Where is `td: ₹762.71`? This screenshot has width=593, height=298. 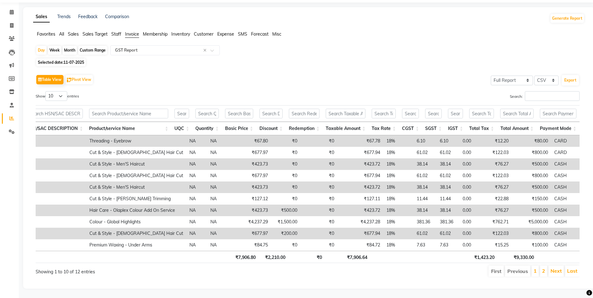
td: ₹762.71 is located at coordinates (496, 222).